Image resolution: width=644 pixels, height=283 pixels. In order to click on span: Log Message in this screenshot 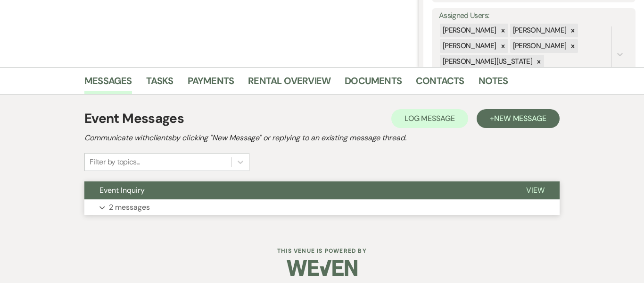, I will do `click(430, 118)`.